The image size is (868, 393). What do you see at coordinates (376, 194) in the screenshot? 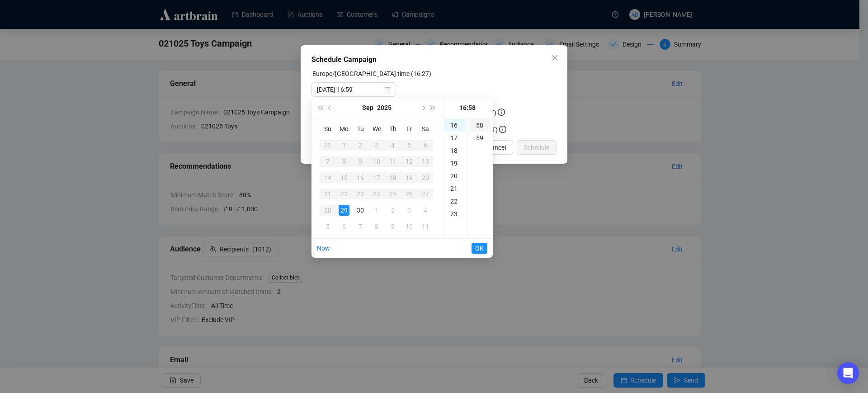
I see `div: 24` at bounding box center [376, 194].